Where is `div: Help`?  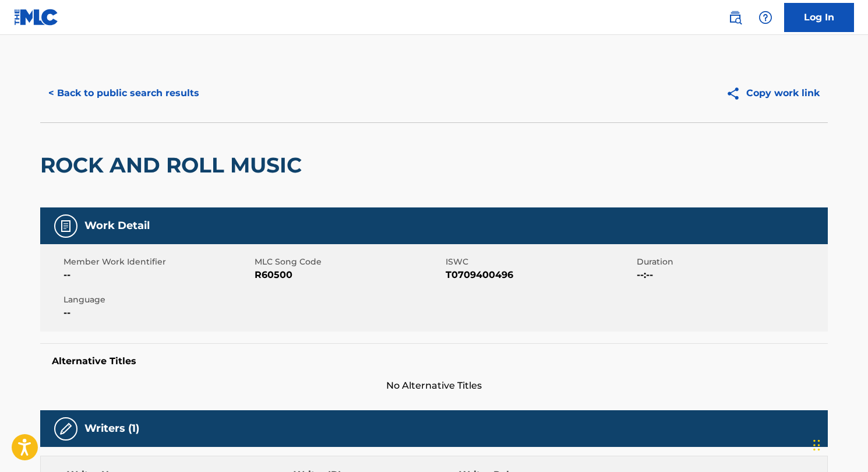
div: Help is located at coordinates (765, 17).